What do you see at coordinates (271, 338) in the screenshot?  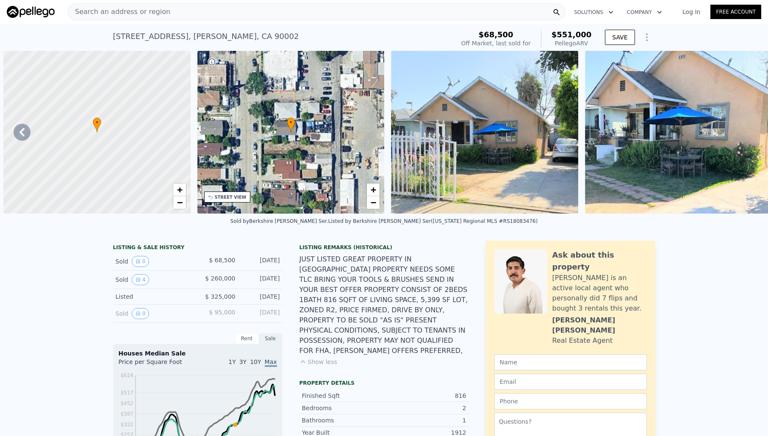 I see `div: Sale` at bounding box center [271, 338].